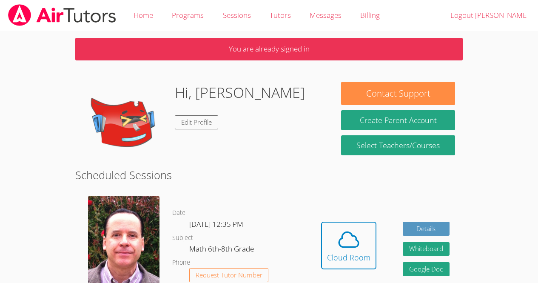  What do you see at coordinates (397, 120) in the screenshot?
I see `button: Create Parent Account` at bounding box center [397, 120].